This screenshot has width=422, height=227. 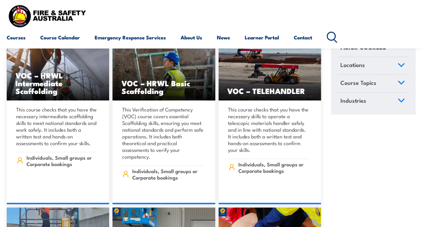 What do you see at coordinates (354, 100) in the screenshot?
I see `span: Industries` at bounding box center [354, 100].